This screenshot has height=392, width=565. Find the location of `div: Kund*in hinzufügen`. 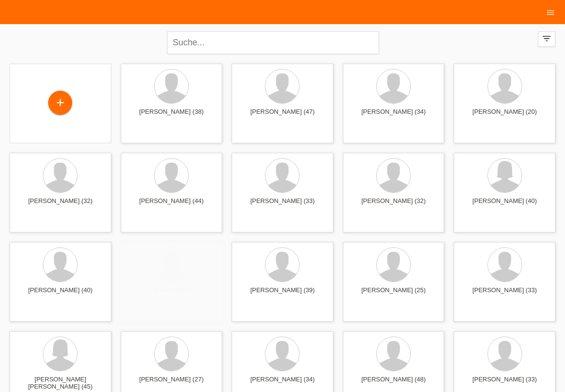

div: Kund*in hinzufügen is located at coordinates (60, 102).